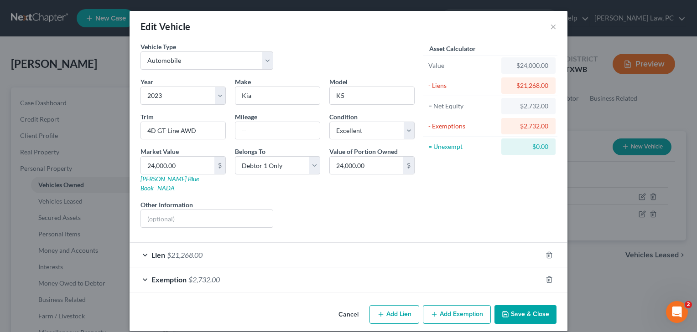  I want to click on label: Other Information, so click(166, 205).